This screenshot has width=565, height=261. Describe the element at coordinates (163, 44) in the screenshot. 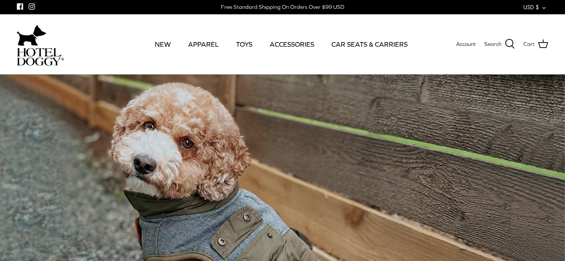

I see `a: NEW` at that location.